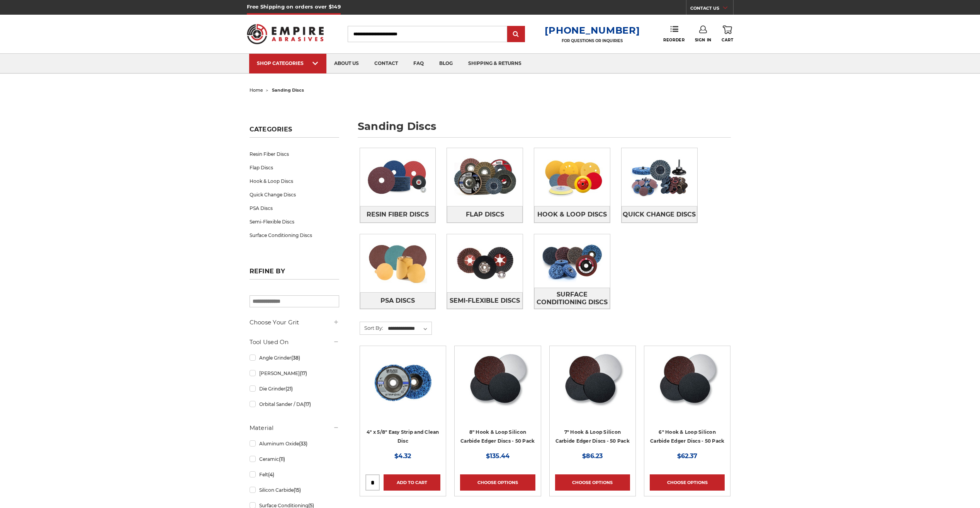 The width and height of the screenshot is (980, 508). I want to click on a: contact, so click(386, 63).